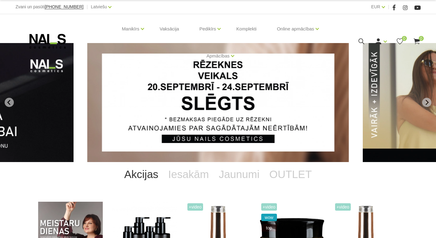  Describe the element at coordinates (188, 174) in the screenshot. I see `a: Iesakām` at that location.